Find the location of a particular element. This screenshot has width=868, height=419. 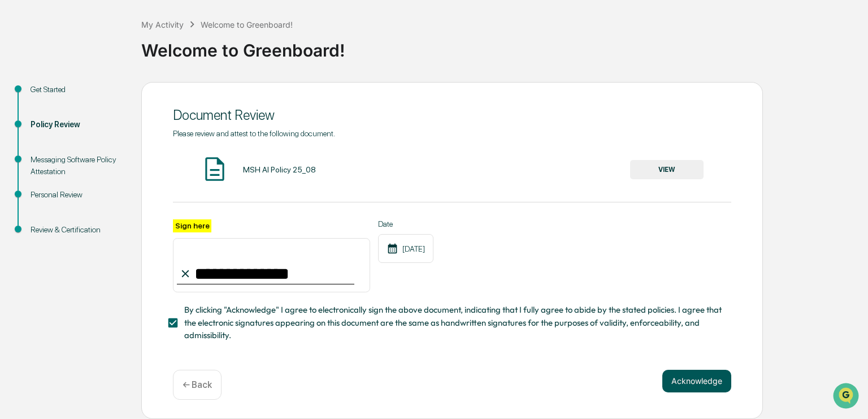

a: Powered byPylon is located at coordinates (108, 196).